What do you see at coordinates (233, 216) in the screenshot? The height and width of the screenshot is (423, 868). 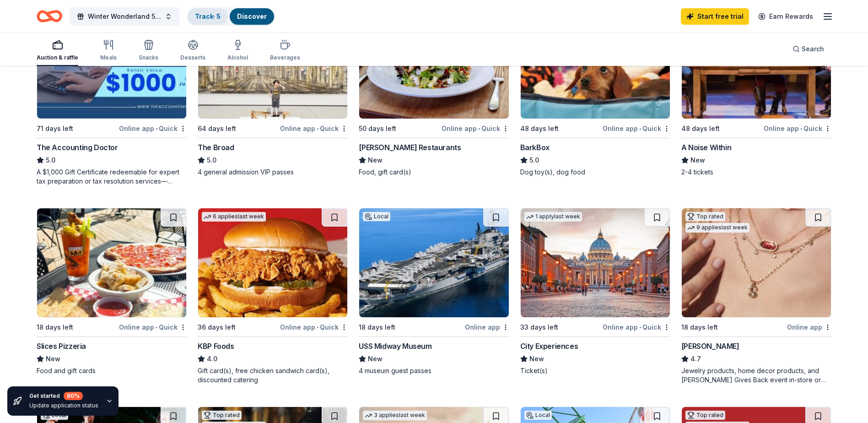 I see `div: 6 applies last week` at bounding box center [233, 216].